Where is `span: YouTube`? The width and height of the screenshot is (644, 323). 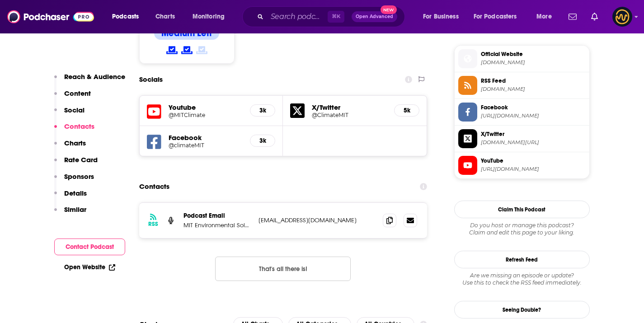
span: YouTube is located at coordinates (533, 161).